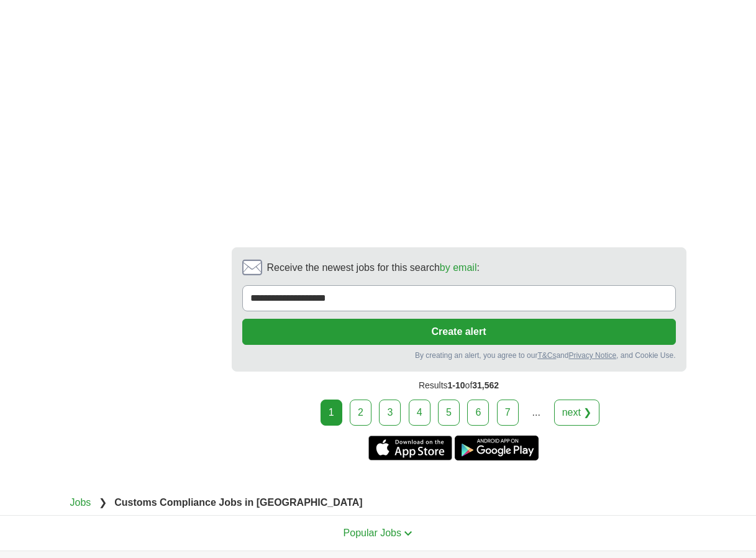  I want to click on a: Get the iPhone app, so click(410, 448).